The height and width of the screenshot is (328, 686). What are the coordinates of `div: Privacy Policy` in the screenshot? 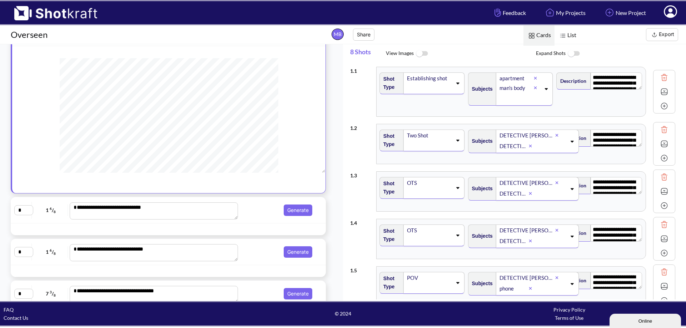 It's located at (569, 310).